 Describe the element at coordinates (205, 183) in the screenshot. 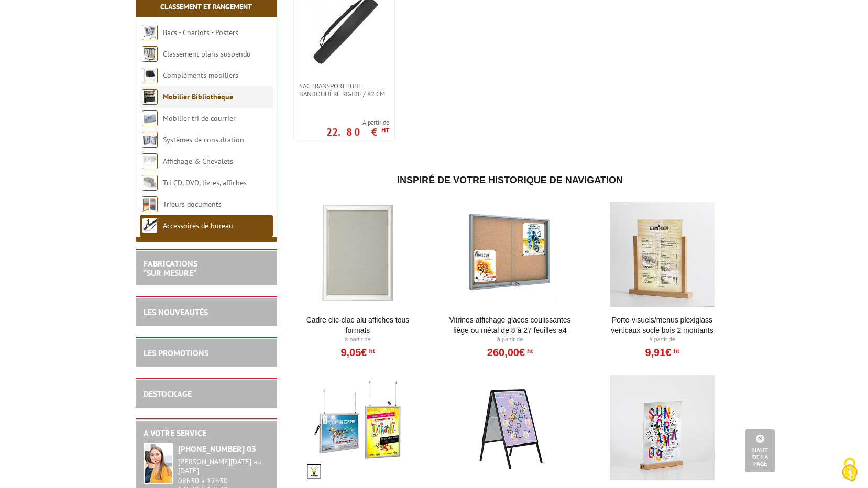

I see `a: Tri CD, DVD, livres, affiches` at that location.